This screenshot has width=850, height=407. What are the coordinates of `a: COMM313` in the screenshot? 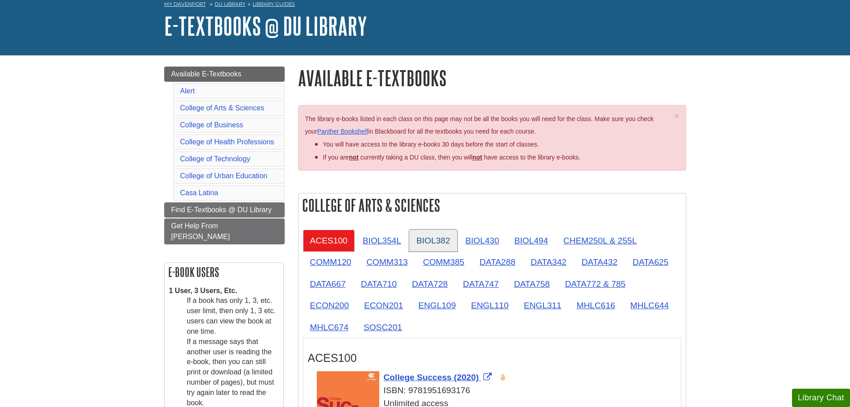 It's located at (387, 261).